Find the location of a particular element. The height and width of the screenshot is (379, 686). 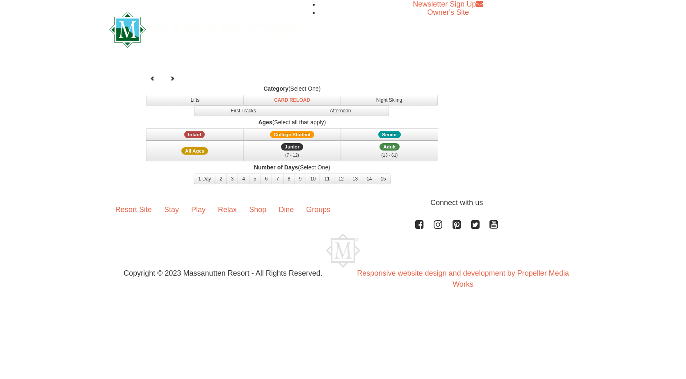

label: (Select all that apply) is located at coordinates (292, 122).